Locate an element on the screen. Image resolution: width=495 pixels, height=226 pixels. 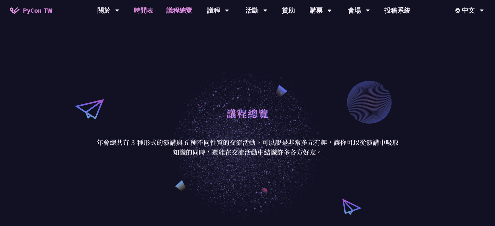
p: 年會總共有 3 種形式的演講與 6 種不同性質的交流活動。可以說是非常多元有趣，讓你可以從演講中吸取知識的同時，還能在交流活動中結識許多各方好友。 is located at coordinates (248, 148).